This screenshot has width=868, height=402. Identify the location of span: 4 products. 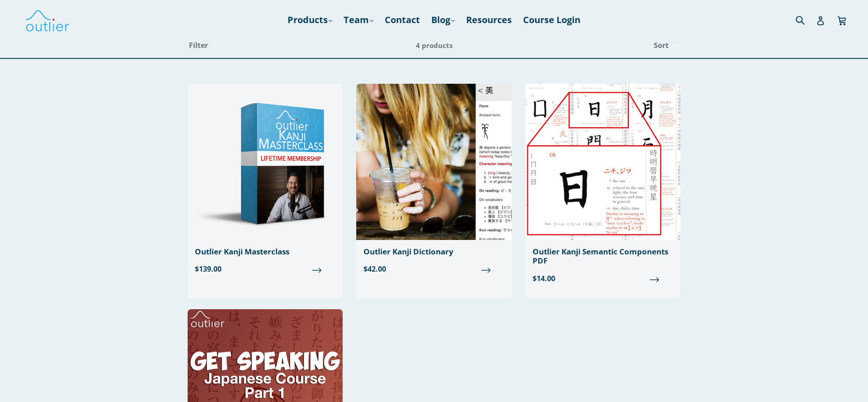
(434, 45).